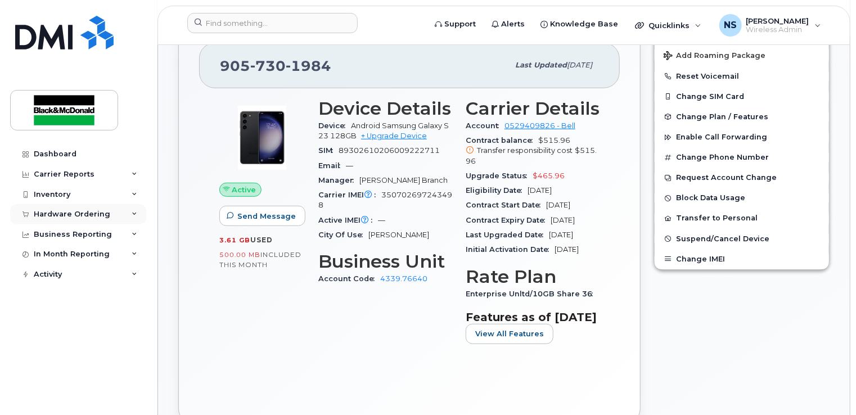  I want to click on button: Add Roaming Package, so click(742, 55).